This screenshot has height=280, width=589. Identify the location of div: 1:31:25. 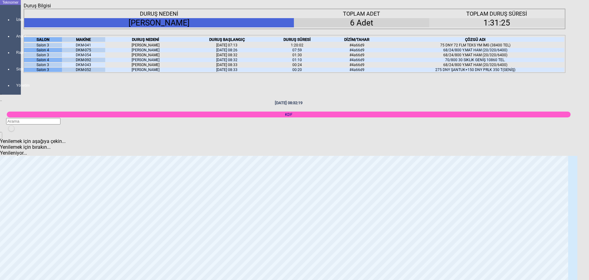
(497, 23).